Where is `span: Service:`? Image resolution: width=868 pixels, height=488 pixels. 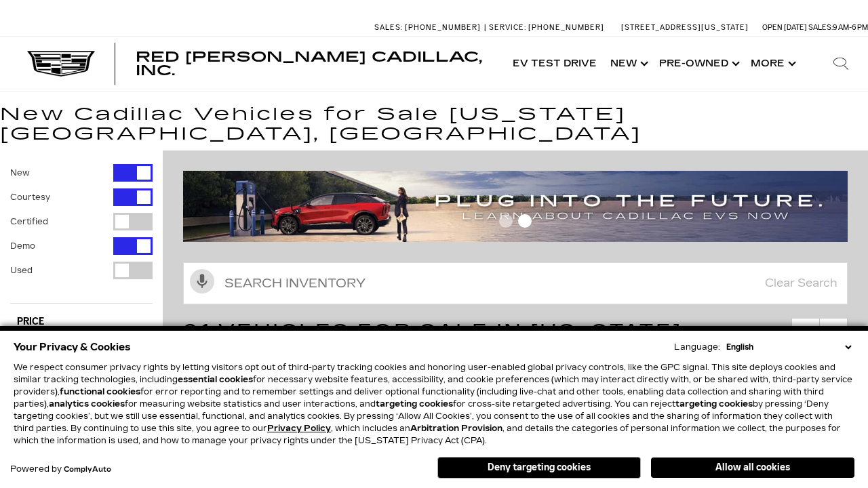 span: Service: is located at coordinates (508, 27).